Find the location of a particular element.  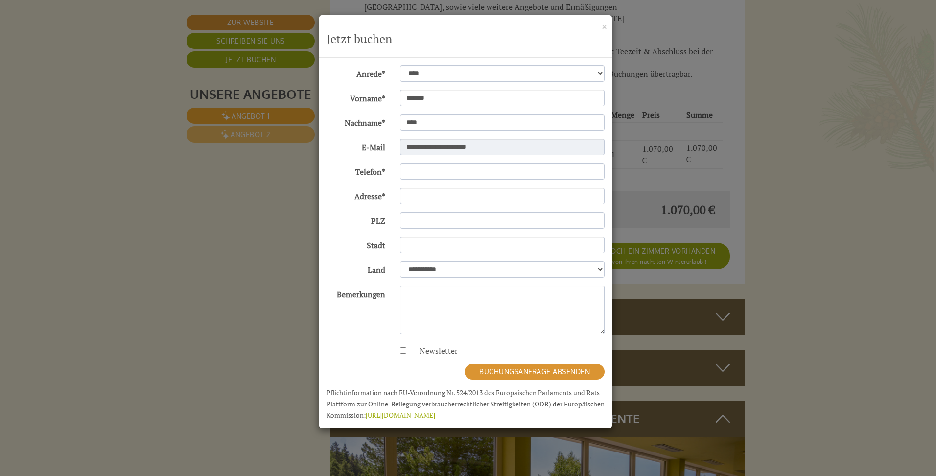

small: 23:16 is located at coordinates (88, 51).